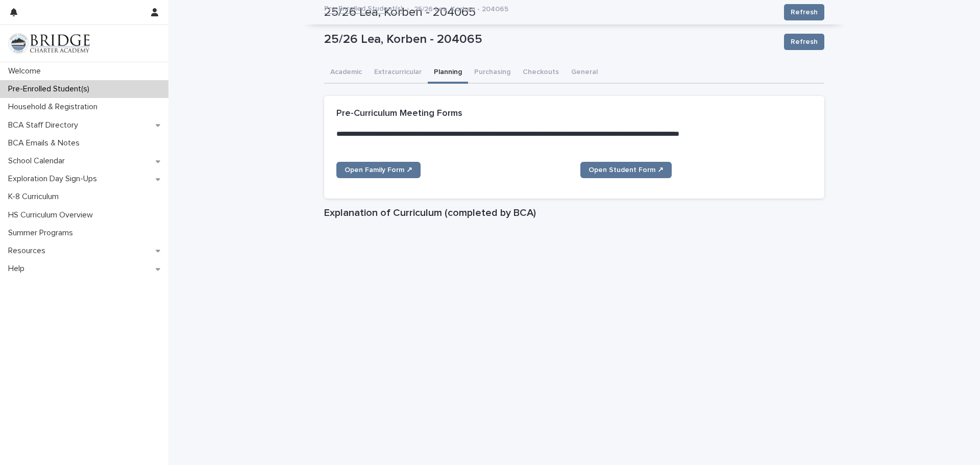 Image resolution: width=980 pixels, height=465 pixels. What do you see at coordinates (29, 251) in the screenshot?
I see `p: Resources` at bounding box center [29, 251].